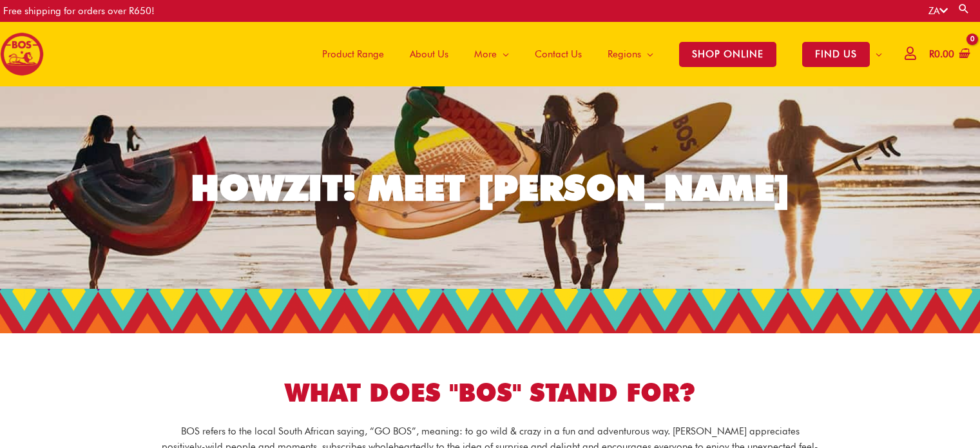 This screenshot has height=448, width=980. Describe the element at coordinates (728, 54) in the screenshot. I see `a: SHOP ONLINE` at that location.